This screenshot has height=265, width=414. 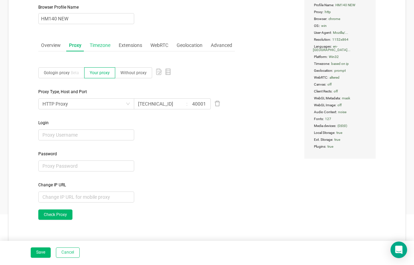 I want to click on span: WebGL Metadata :, so click(x=340, y=98).